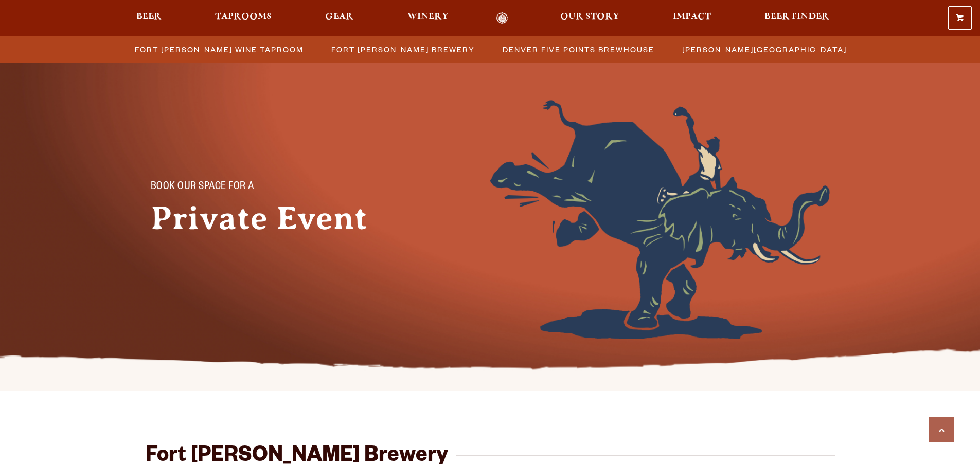 Image resolution: width=980 pixels, height=468 pixels. What do you see at coordinates (428, 18) in the screenshot?
I see `a: Winery` at bounding box center [428, 18].